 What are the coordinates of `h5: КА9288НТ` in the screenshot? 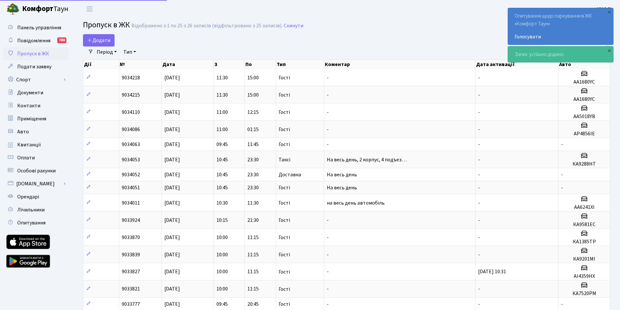 It's located at (584, 164).